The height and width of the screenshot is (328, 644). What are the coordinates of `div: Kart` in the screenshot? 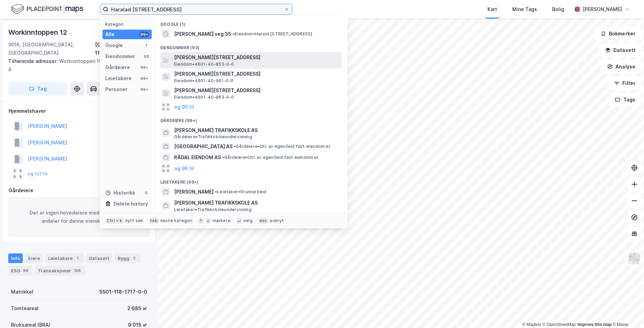 It's located at (492, 9).